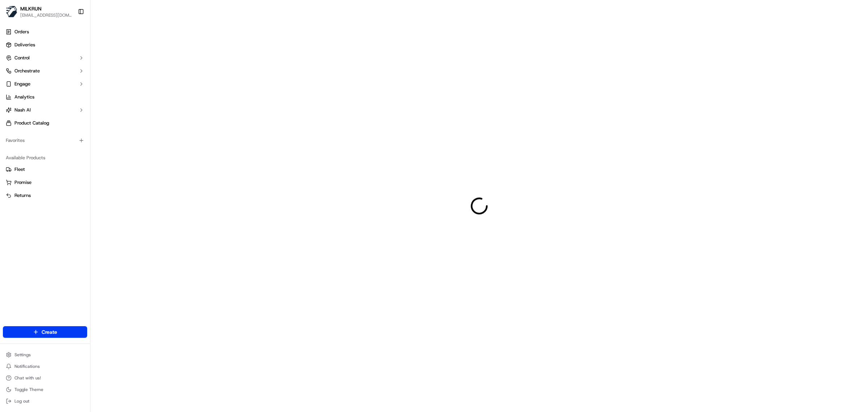 Image resolution: width=868 pixels, height=412 pixels. What do you see at coordinates (23, 196) in the screenshot?
I see `span: Returns` at bounding box center [23, 196].